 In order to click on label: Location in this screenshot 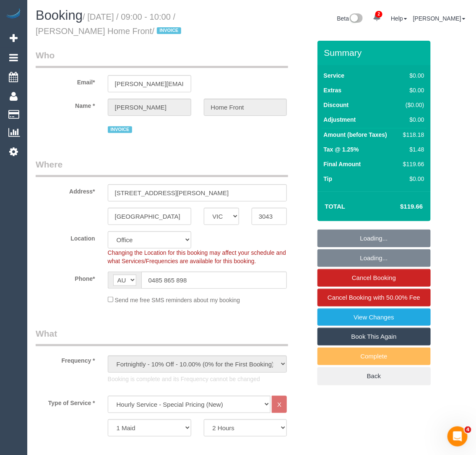, I will do `click(65, 237)`.